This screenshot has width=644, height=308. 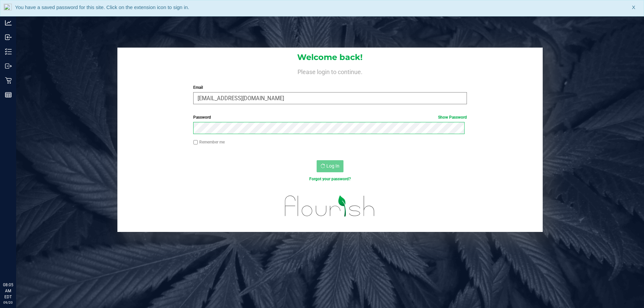 What do you see at coordinates (330, 179) in the screenshot?
I see `a: Forgot your password?` at bounding box center [330, 179].